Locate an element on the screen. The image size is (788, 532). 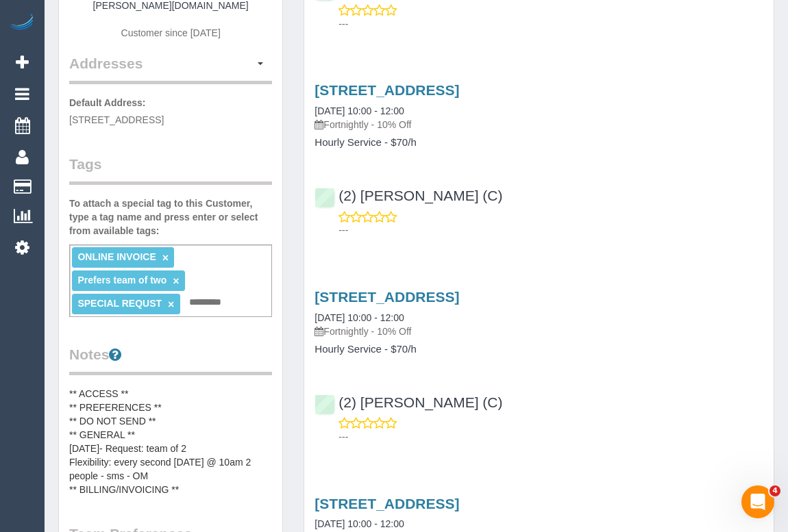
legend: Notes is located at coordinates (170, 359).